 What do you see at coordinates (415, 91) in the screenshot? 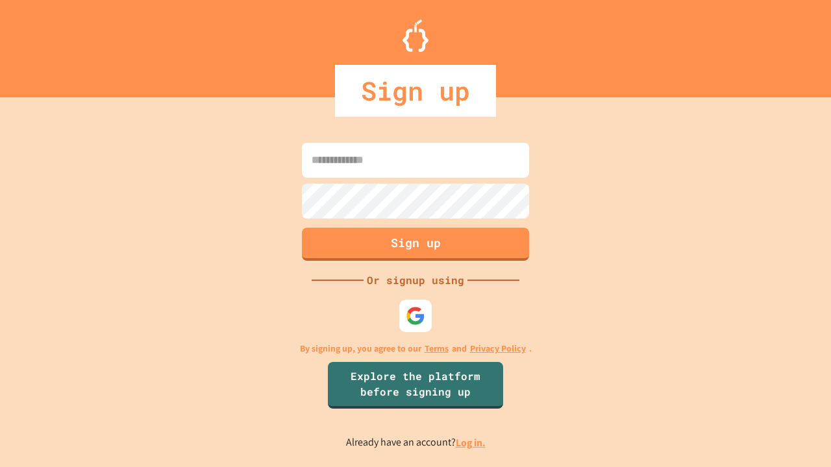
I see `div: Sign up` at bounding box center [415, 91].